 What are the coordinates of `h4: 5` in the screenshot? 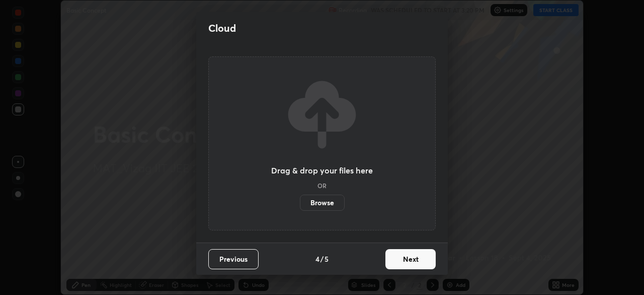 It's located at (327, 258).